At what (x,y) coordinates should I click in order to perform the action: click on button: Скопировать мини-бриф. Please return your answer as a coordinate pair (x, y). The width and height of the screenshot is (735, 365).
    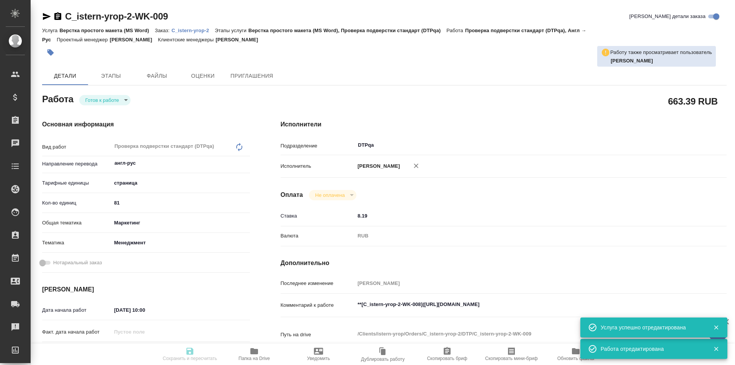
    Looking at the image, I should click on (511, 354).